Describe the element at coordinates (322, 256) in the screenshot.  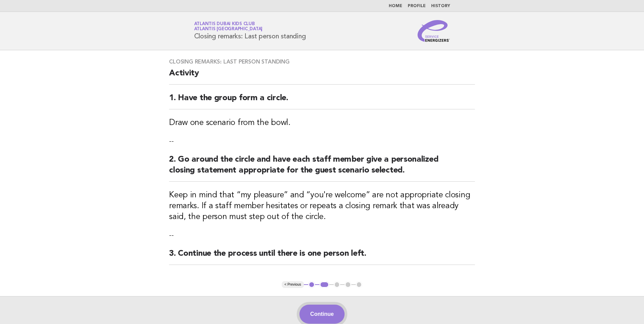
I see `h2: 3. Continue the process until there is one person left.` at that location.